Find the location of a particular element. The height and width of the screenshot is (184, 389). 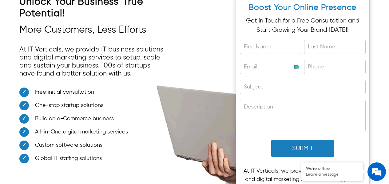

span: One-stop startup solutions is located at coordinates (69, 105).